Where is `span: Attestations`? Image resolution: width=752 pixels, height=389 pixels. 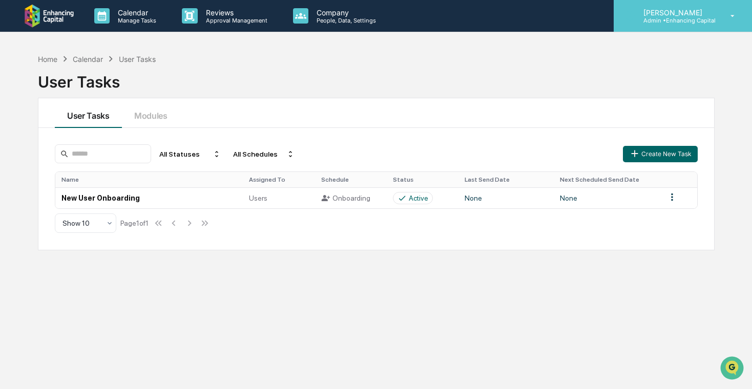
span: Attestations is located at coordinates (106, 215).